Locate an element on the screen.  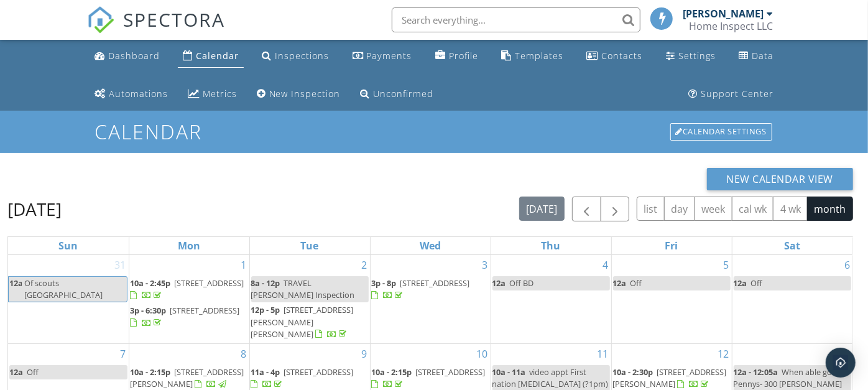
a: Contacts is located at coordinates (615, 56).